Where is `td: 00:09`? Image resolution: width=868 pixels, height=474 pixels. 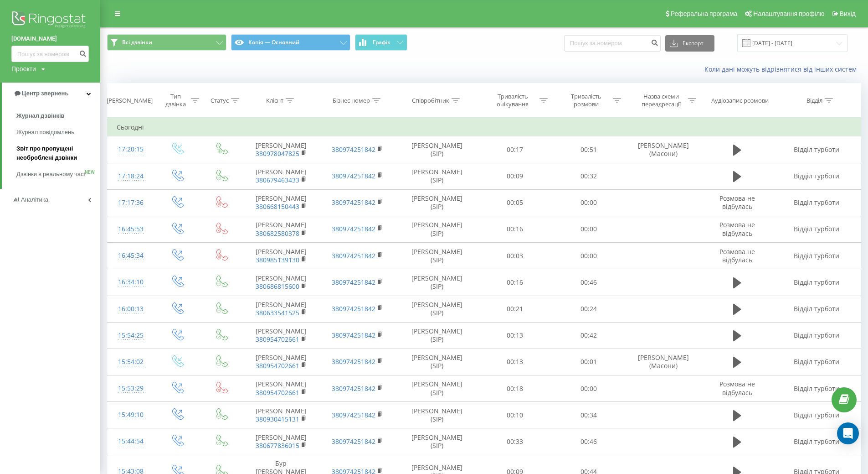
td: 00:09 is located at coordinates (514, 176).